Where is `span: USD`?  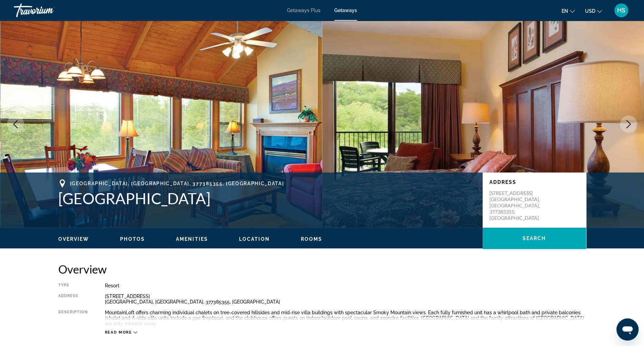 span: USD is located at coordinates (590, 11).